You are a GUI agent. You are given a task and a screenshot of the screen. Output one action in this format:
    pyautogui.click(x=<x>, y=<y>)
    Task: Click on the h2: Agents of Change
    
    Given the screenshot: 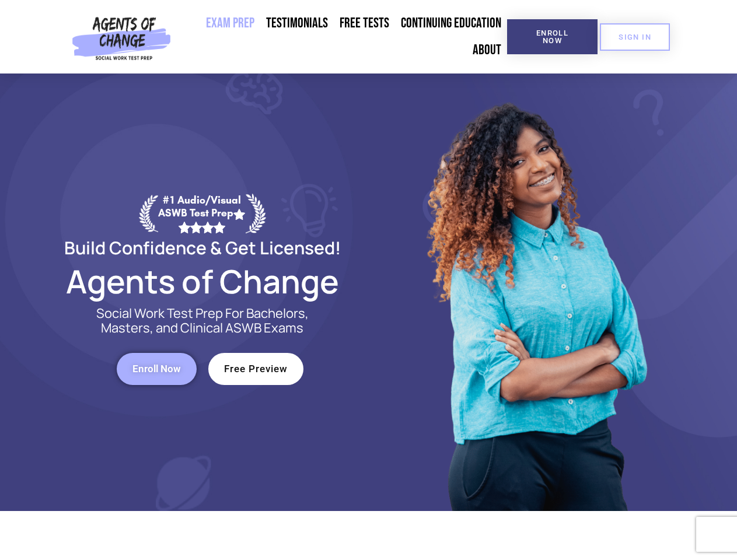 What is the action you would take?
    pyautogui.click(x=203, y=281)
    